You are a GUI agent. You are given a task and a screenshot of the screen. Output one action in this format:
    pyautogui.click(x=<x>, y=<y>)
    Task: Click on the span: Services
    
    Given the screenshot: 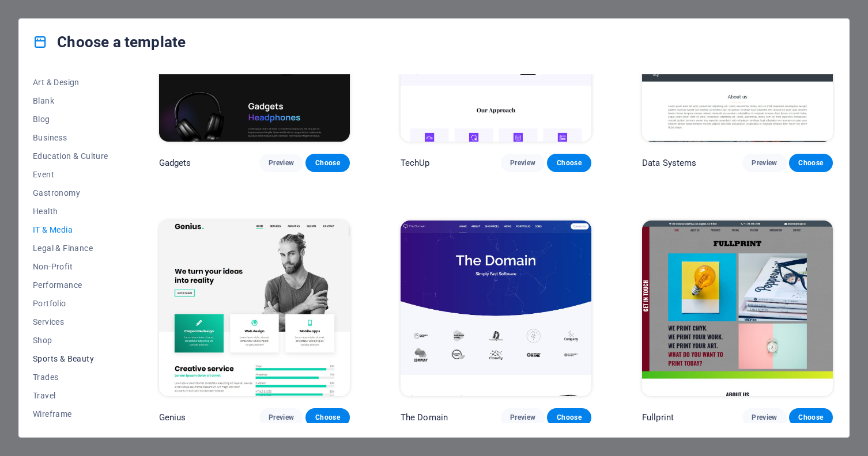 What is the action you would take?
    pyautogui.click(x=70, y=322)
    